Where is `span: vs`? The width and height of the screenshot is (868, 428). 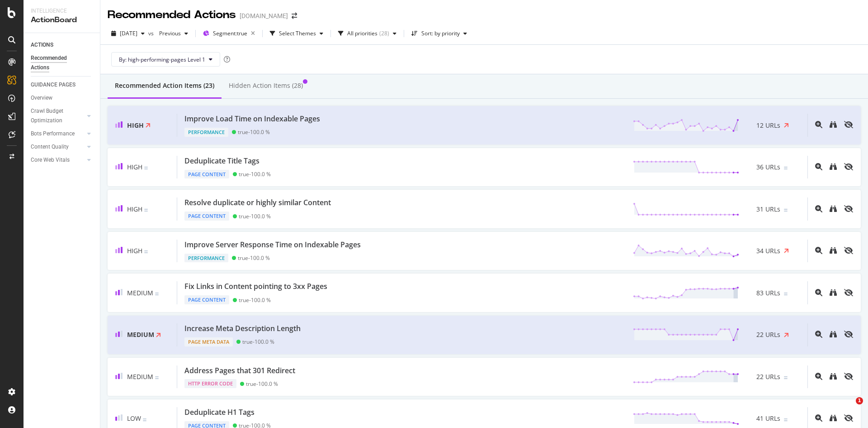 span: vs is located at coordinates (152, 33).